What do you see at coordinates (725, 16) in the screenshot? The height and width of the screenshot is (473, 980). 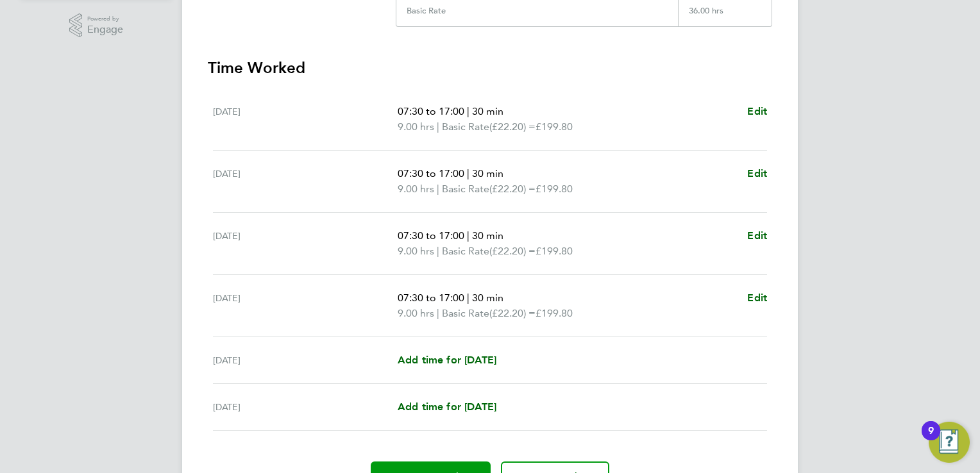 I see `div: 36.00 hrs` at bounding box center [725, 16].